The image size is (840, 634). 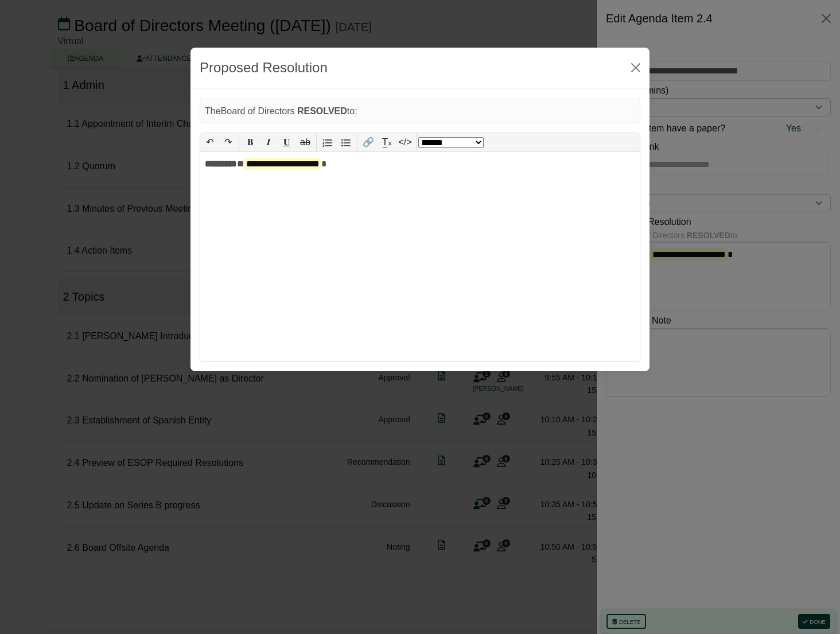 What do you see at coordinates (264, 68) in the screenshot?
I see `div: Proposed Resolution` at bounding box center [264, 68].